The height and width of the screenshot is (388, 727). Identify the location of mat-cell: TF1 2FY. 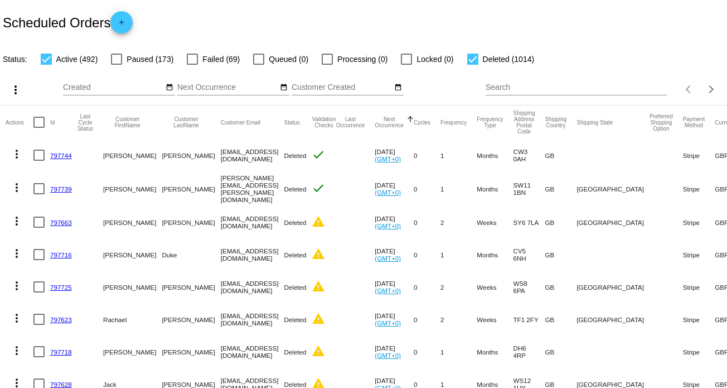
(529, 319).